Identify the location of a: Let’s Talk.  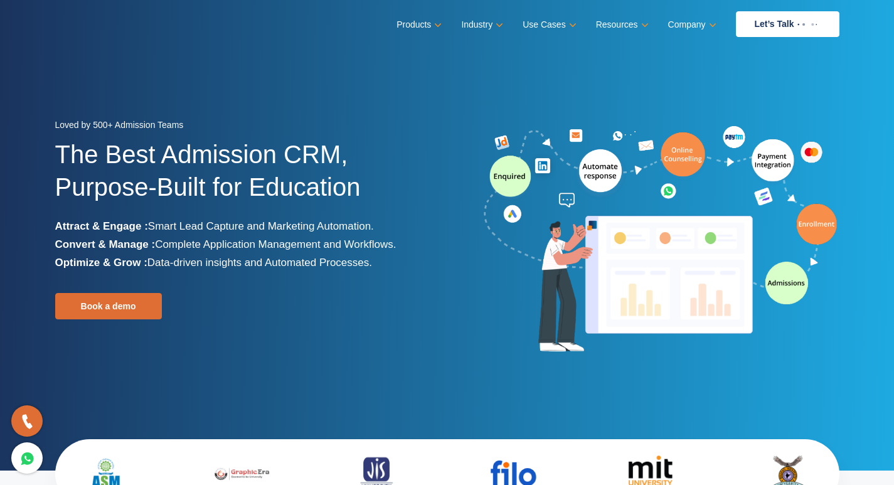
(788, 24).